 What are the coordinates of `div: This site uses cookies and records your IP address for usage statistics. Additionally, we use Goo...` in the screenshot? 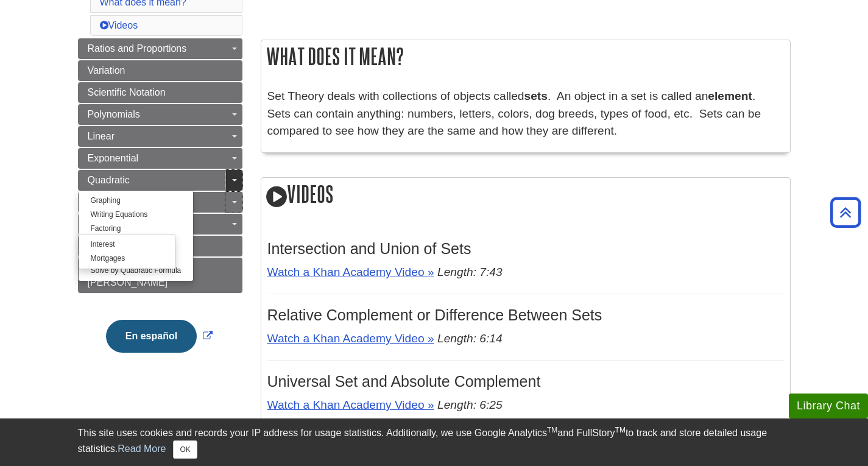 It's located at (435, 443).